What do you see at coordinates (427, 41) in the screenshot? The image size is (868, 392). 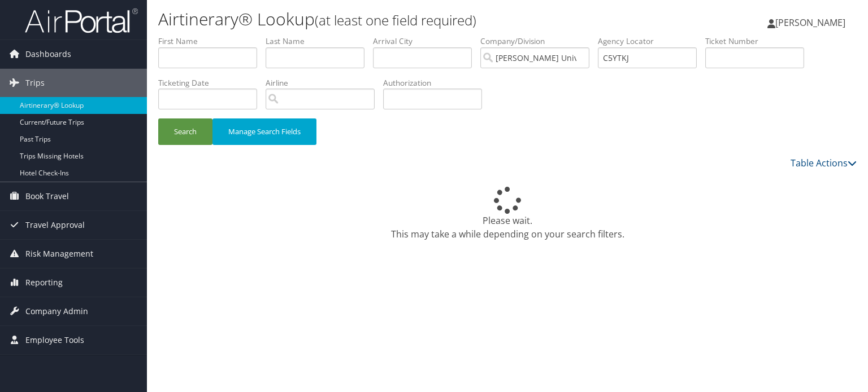 I see `label: Arrival City` at bounding box center [427, 41].